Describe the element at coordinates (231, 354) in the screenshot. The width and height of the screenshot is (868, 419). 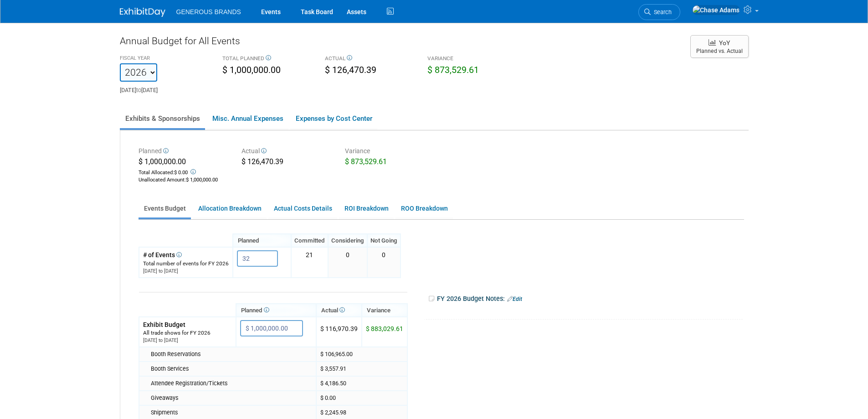
I see `div: Booth Reservations` at that location.